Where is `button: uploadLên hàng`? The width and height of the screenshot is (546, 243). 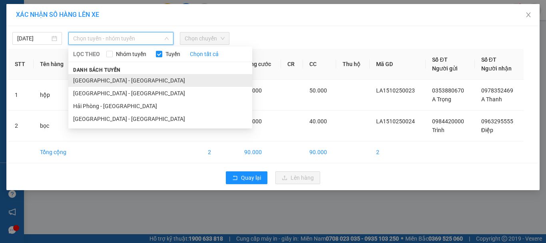 button: uploadLên hàng is located at coordinates (298, 178).